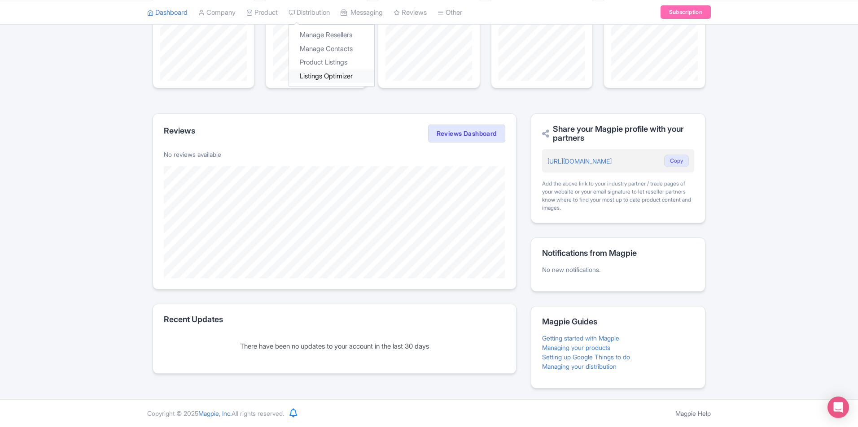 The image size is (858, 427). I want to click on h2: Magpie Guides, so click(618, 322).